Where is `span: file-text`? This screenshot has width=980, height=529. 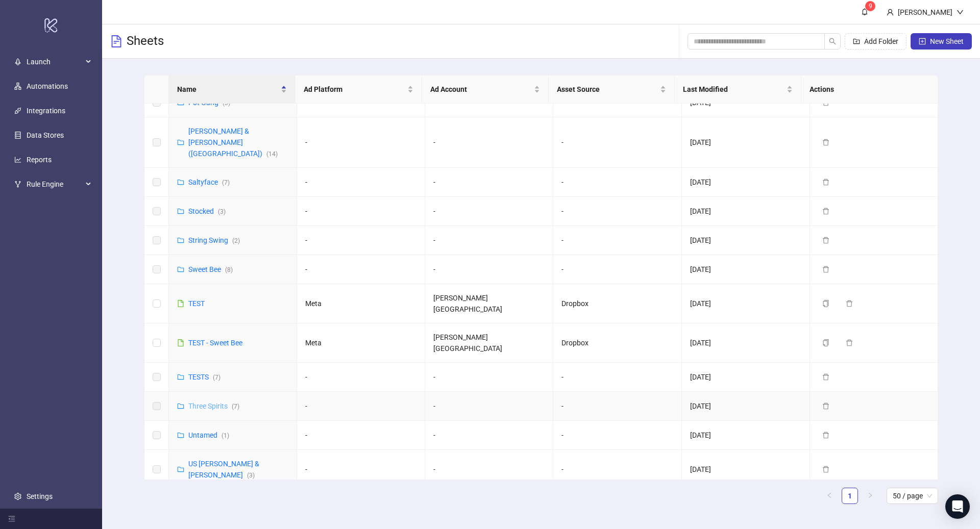
span: file-text is located at coordinates (116, 41).